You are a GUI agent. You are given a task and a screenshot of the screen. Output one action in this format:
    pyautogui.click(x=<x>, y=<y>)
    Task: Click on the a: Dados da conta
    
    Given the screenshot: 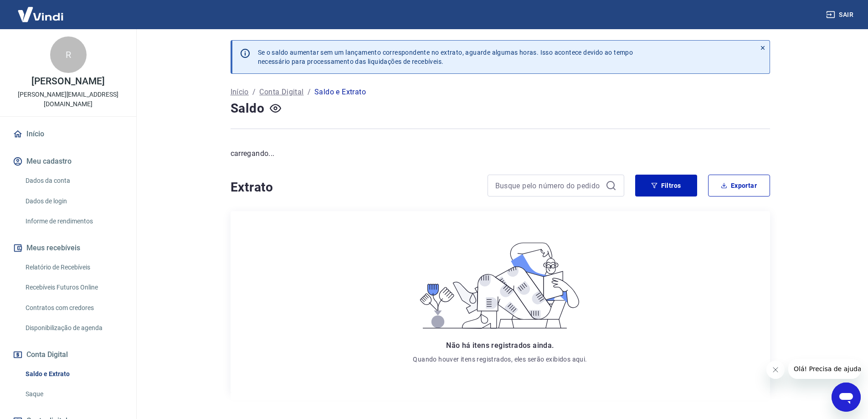 What is the action you would take?
    pyautogui.click(x=73, y=180)
    